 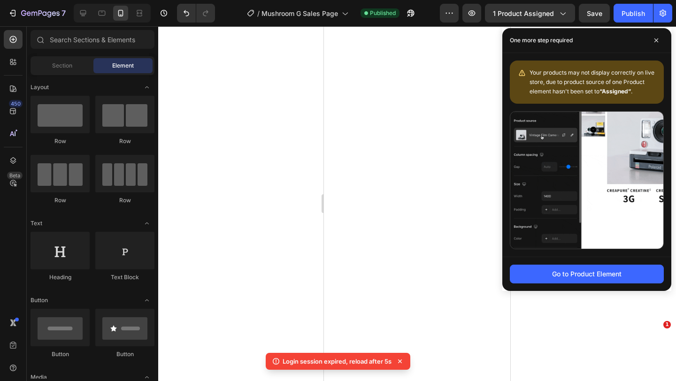 What do you see at coordinates (125, 277) in the screenshot?
I see `div: Text Block` at bounding box center [125, 277].